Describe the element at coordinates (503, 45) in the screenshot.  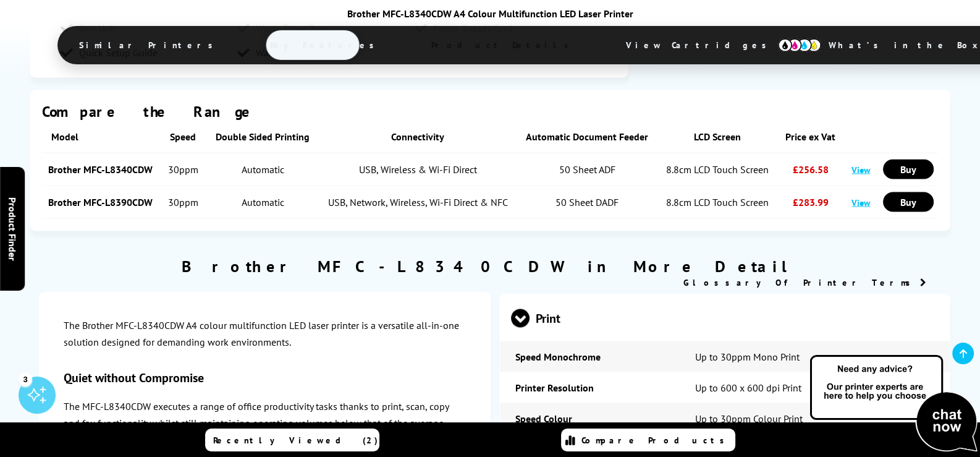
I see `span: Product Details` at that location.